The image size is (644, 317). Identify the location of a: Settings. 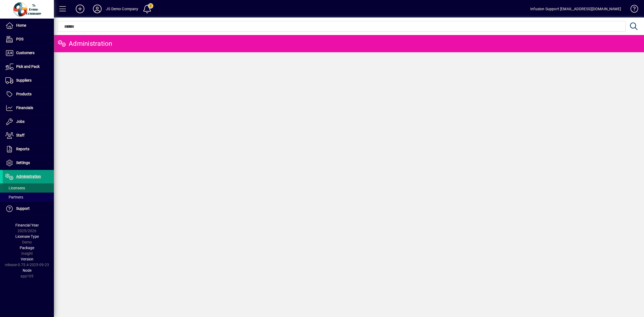
(28, 163).